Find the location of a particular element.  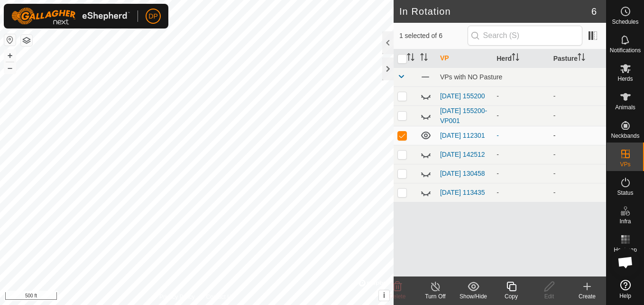

span: Heatmap is located at coordinates (626, 250).